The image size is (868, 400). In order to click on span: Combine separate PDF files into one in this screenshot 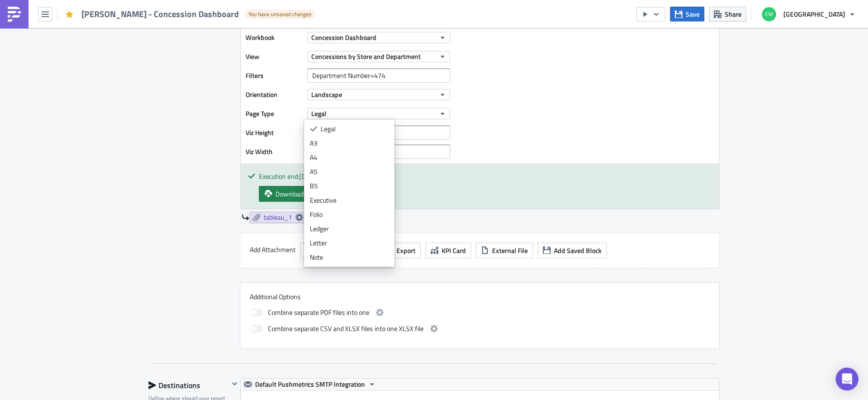, I will do `click(318, 313)`.